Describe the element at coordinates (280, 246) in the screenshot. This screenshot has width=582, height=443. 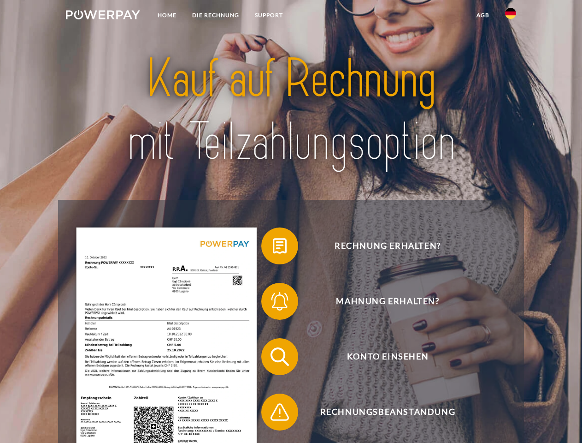
I see `img: qb_bill.svg` at that location.